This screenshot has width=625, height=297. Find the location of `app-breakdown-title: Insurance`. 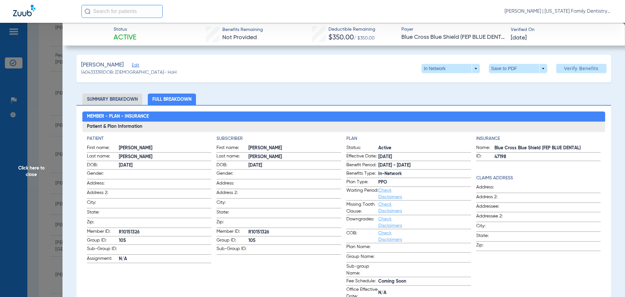

app-breakdown-title: Insurance is located at coordinates (538, 138).